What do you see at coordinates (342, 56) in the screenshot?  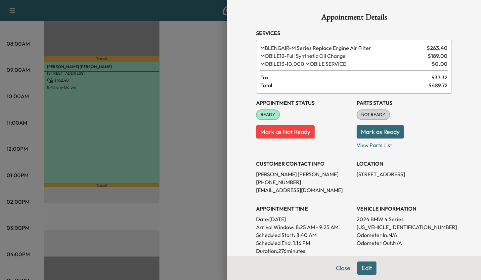 I see `span: Full Synthetic Oil Change` at bounding box center [342, 56].